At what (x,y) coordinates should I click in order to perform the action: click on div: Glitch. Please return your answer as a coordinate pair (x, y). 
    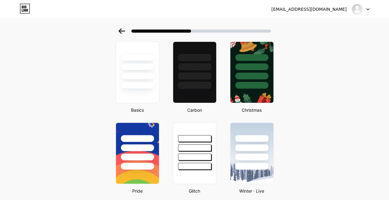
    Looking at the image, I should click on (195, 191).